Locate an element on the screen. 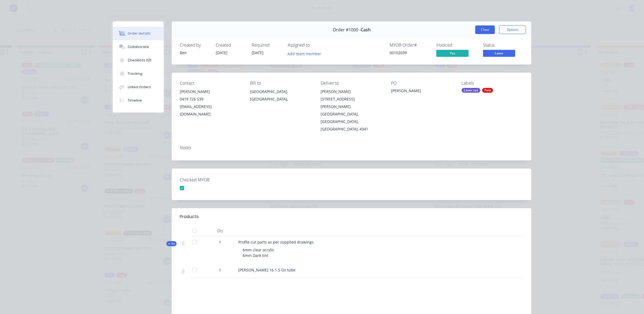 This screenshot has width=644, height=314. div: Bill to is located at coordinates (281, 83).